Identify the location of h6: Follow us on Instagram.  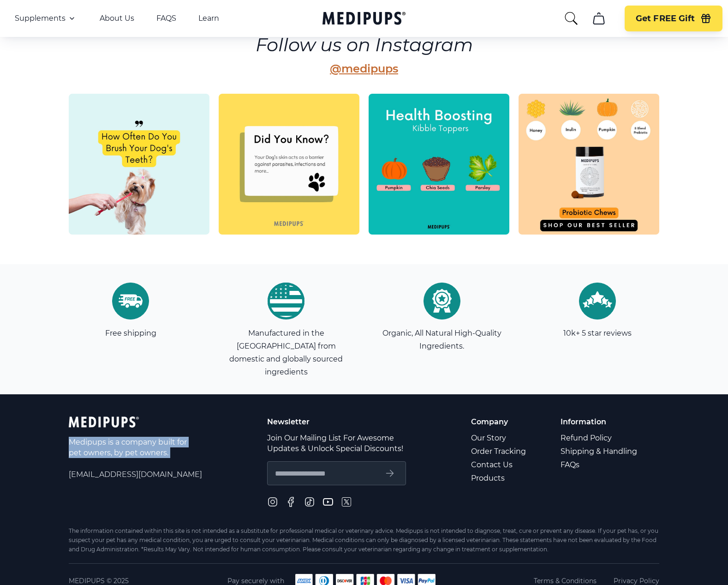
(364, 45).